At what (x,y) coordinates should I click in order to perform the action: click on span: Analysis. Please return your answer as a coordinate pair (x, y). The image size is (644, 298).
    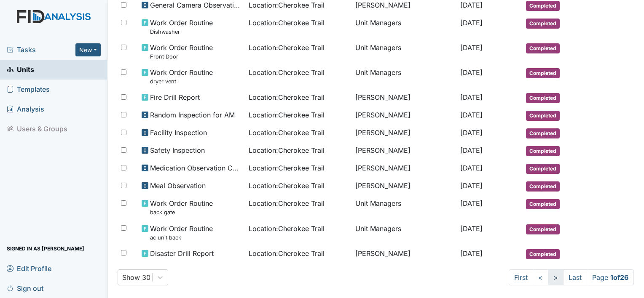
    Looking at the image, I should click on (25, 109).